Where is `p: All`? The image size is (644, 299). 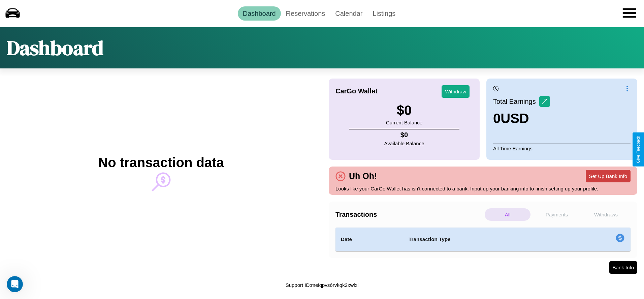 p: All is located at coordinates (508, 214).